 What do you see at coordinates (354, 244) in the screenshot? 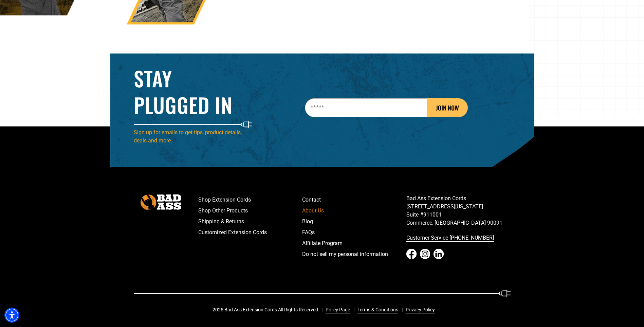
I see `a: Affiliate Program` at bounding box center [354, 244].